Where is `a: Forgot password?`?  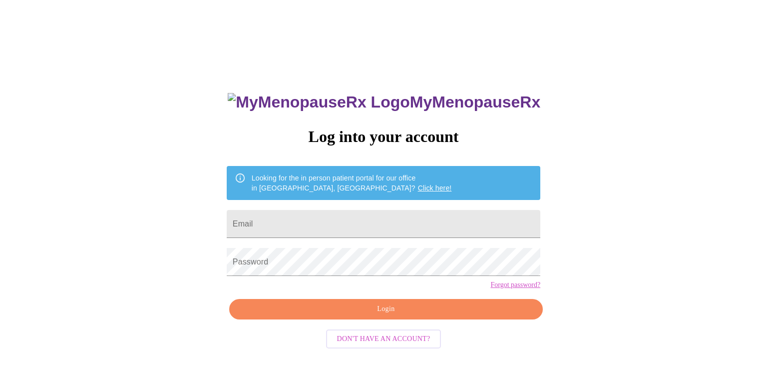 a: Forgot password? is located at coordinates (515, 285).